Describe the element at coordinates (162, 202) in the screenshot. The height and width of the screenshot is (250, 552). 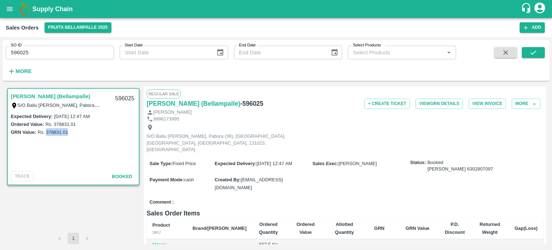
I see `label: Comment :` at that location.